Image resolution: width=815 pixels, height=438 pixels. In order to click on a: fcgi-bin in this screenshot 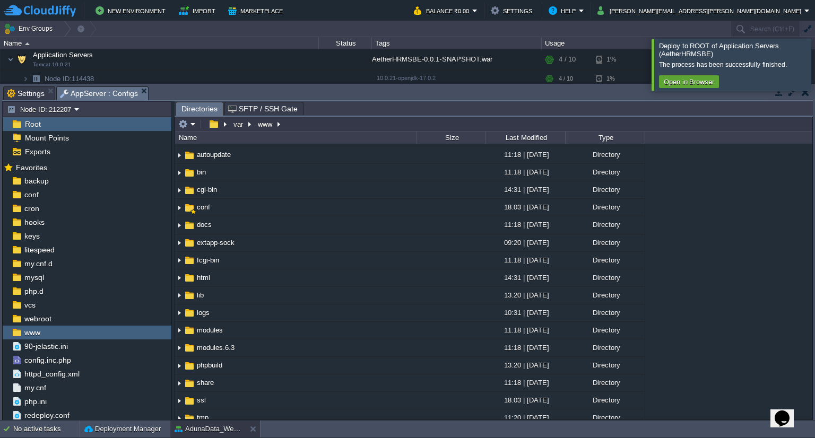, I will do `click(208, 260)`.